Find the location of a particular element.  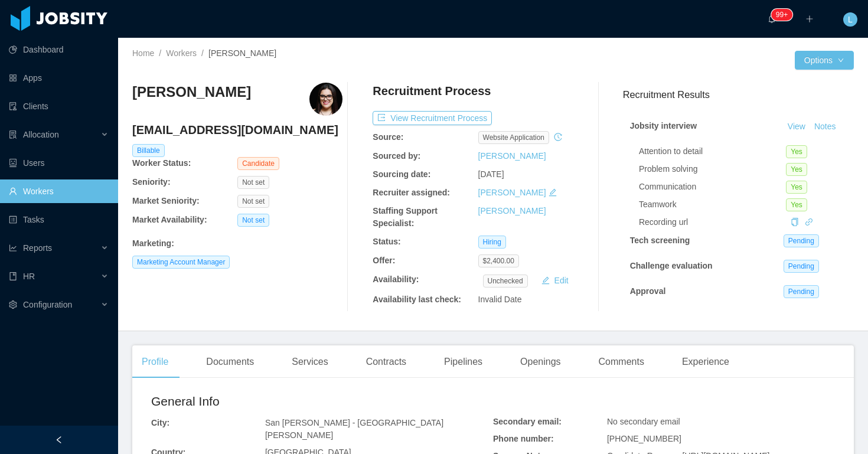

div: Problem solving is located at coordinates (712, 169).